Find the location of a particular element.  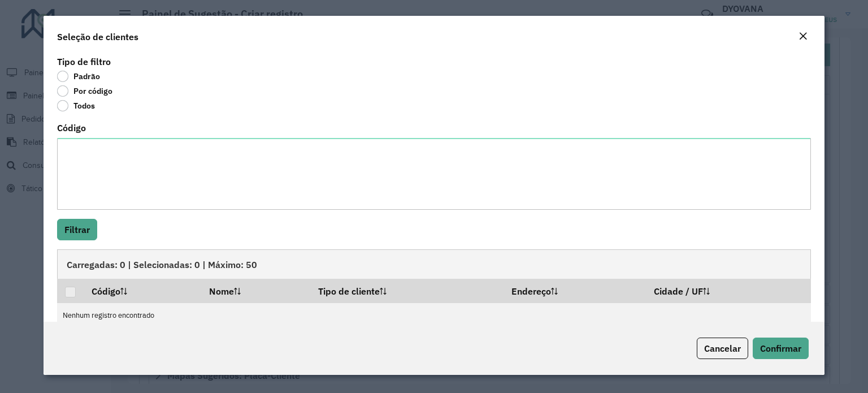

th: Cidade / UF is located at coordinates (728, 291).